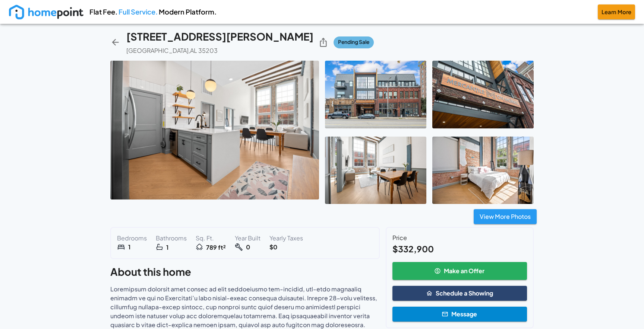 This screenshot has height=329, width=644. What do you see at coordinates (132, 238) in the screenshot?
I see `p: Bedrooms` at bounding box center [132, 238].